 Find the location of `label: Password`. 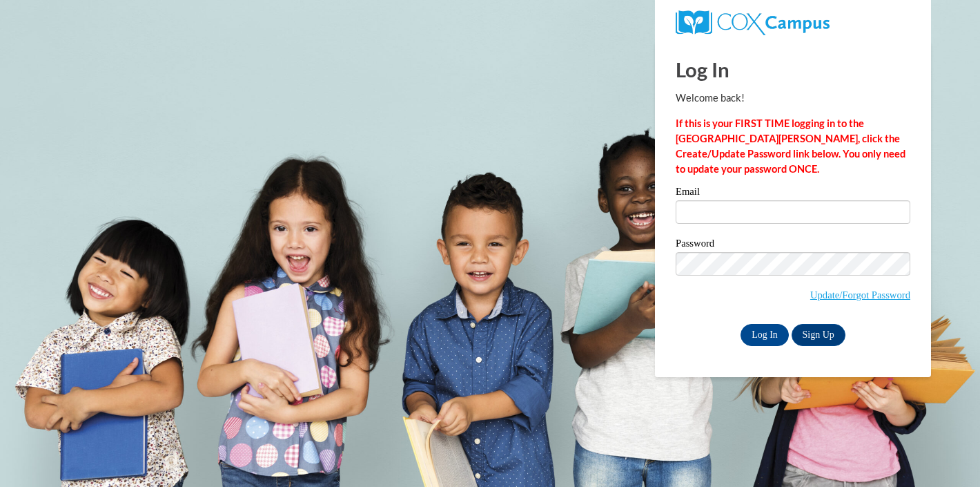

label: Password is located at coordinates (793, 245).